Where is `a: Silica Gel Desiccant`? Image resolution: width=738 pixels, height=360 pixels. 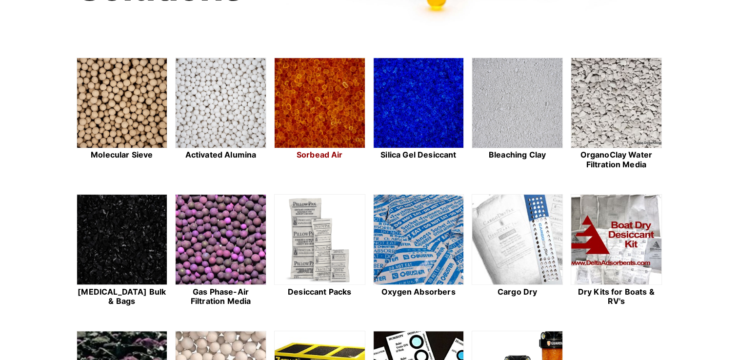 a: Silica Gel Desiccant is located at coordinates (418, 114).